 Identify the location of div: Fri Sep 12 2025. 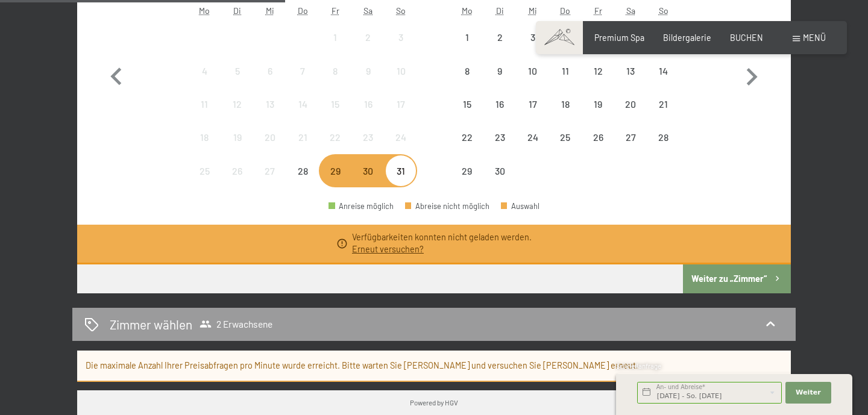
(598, 71).